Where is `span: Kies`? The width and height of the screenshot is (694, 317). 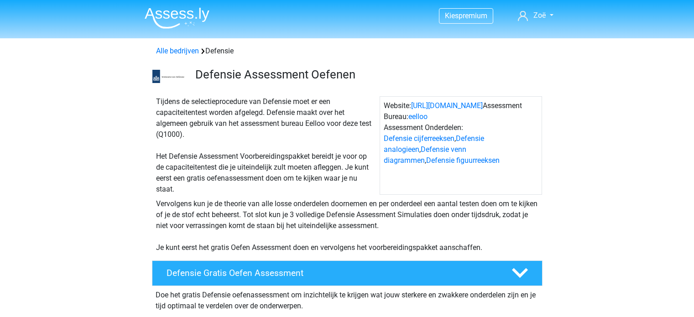 span: Kies is located at coordinates (452, 16).